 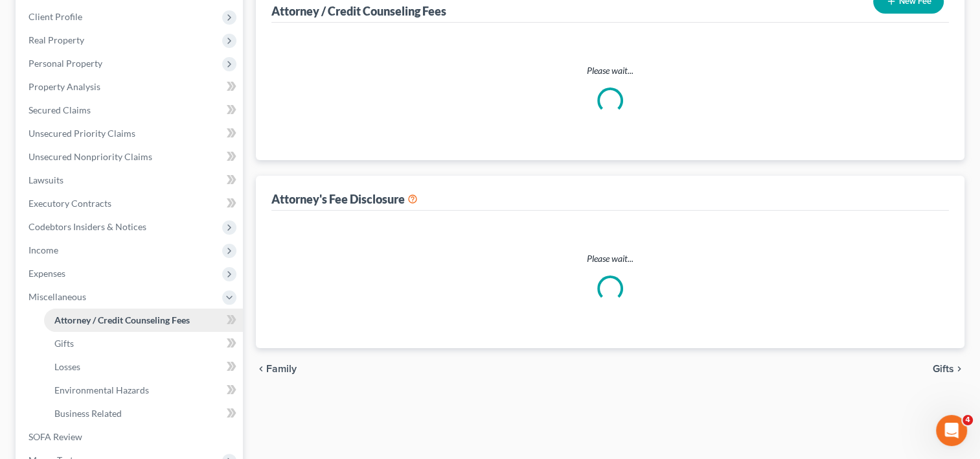 I want to click on a: Unsecured Nonpriority Claims, so click(x=131, y=157).